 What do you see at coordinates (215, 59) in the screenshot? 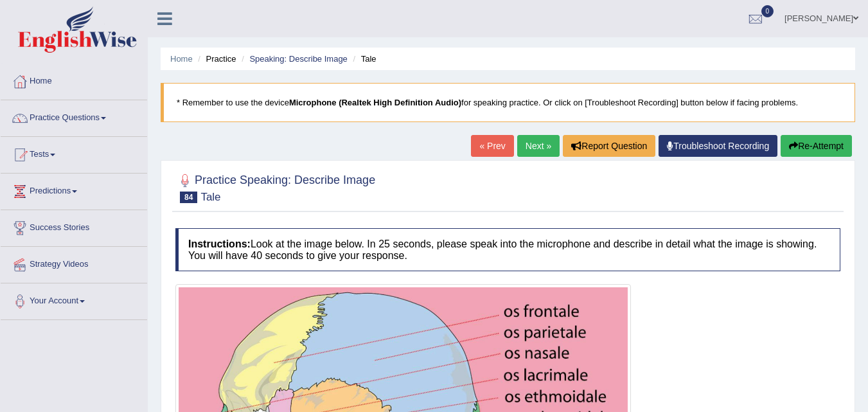
I see `li: Practice` at bounding box center [215, 59].